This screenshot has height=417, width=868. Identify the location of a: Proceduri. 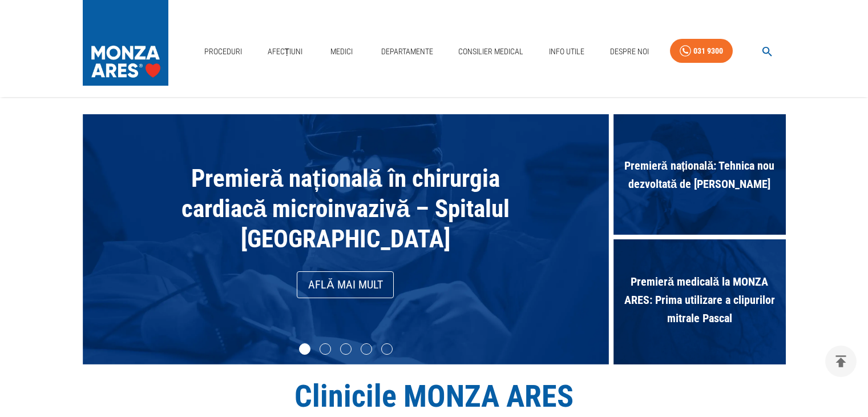
(223, 51).